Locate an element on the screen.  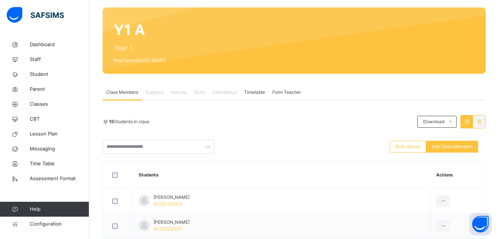
th: Students is located at coordinates (282, 175).